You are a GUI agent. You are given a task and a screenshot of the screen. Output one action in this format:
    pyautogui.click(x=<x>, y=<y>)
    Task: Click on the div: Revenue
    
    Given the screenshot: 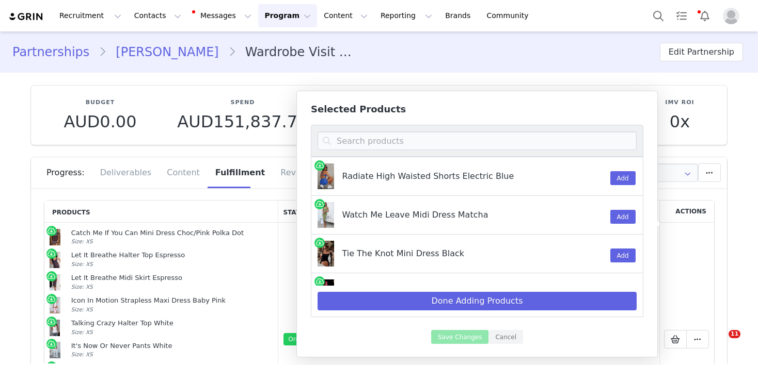 What is the action you would take?
    pyautogui.click(x=294, y=173)
    